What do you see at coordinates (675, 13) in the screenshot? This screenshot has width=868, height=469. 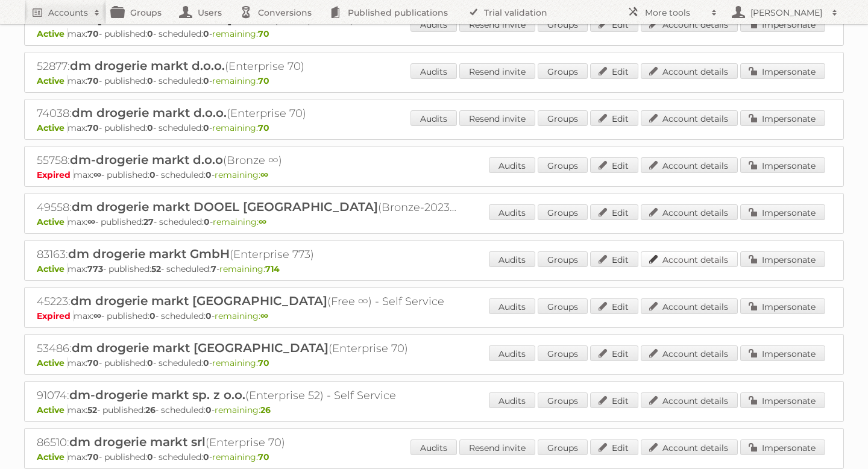 I see `h2: More tools` at bounding box center [675, 13].